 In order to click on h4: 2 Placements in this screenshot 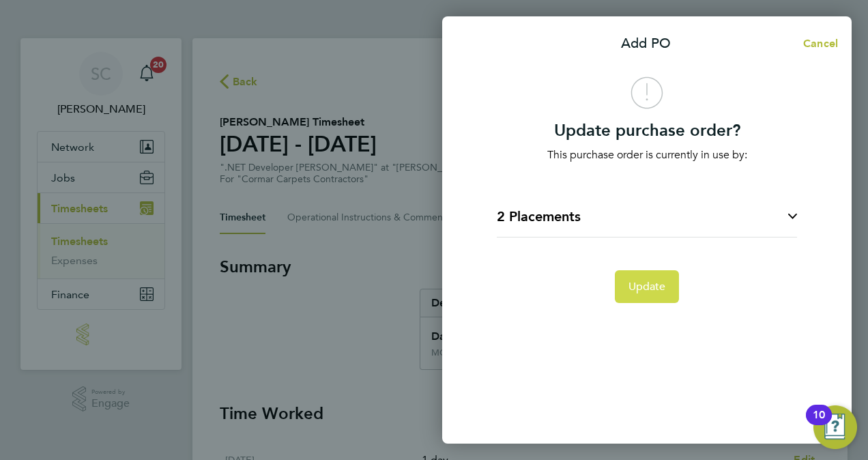, I will do `click(539, 216)`.